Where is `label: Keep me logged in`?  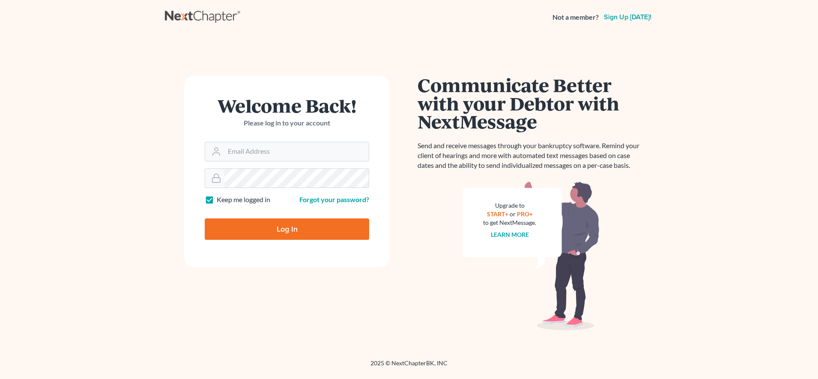 label: Keep me logged in is located at coordinates (243, 200).